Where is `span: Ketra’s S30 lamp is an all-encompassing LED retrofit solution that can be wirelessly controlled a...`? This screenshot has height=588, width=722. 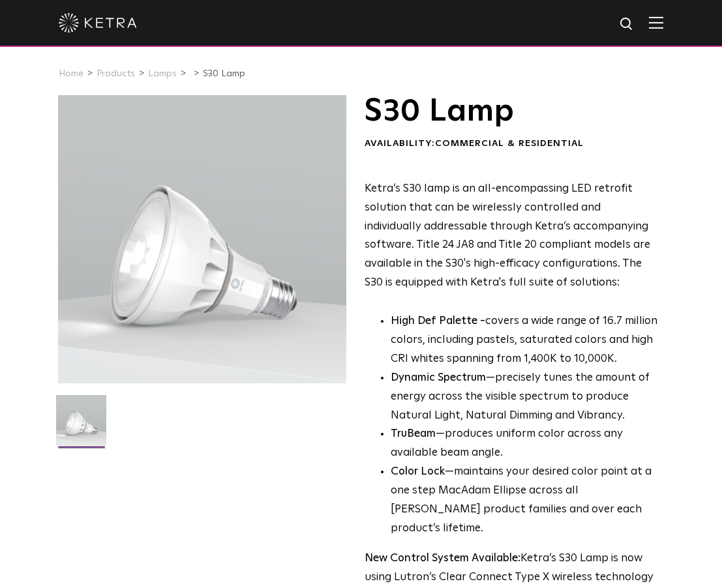
span: Ketra’s S30 lamp is an all-encompassing LED retrofit solution that can be wirelessly controlled a... is located at coordinates (508, 236).